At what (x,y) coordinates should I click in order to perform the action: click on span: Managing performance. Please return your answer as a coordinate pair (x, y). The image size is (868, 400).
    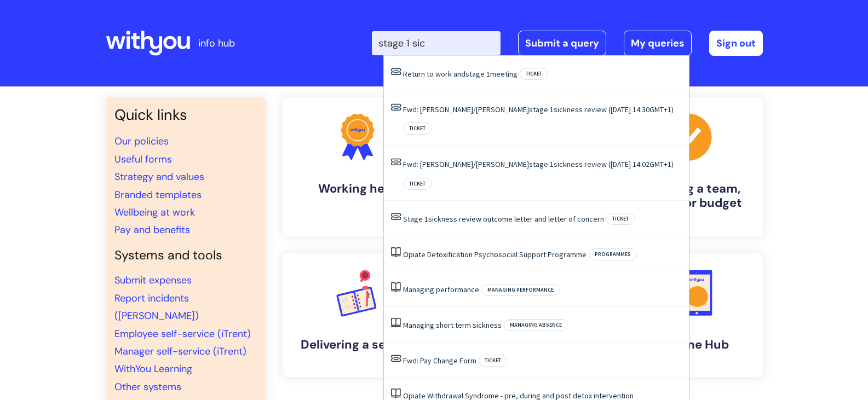
    Looking at the image, I should click on (521, 290).